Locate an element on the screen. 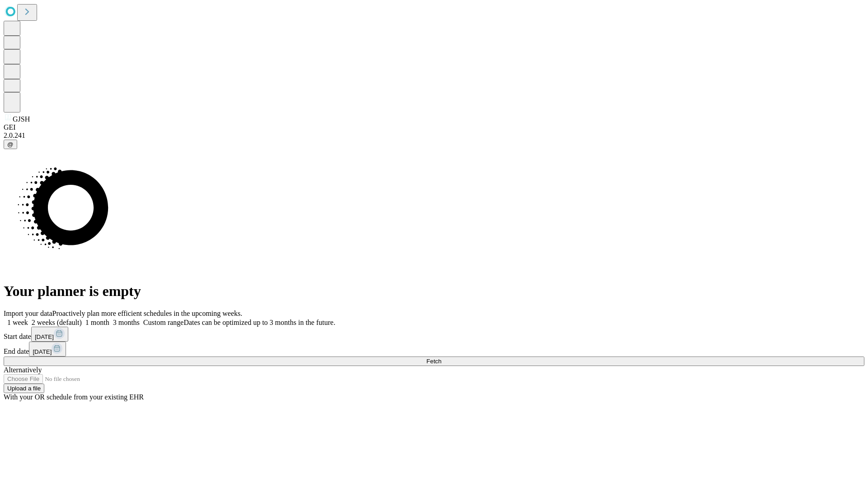  div: Start date is located at coordinates (434, 334).